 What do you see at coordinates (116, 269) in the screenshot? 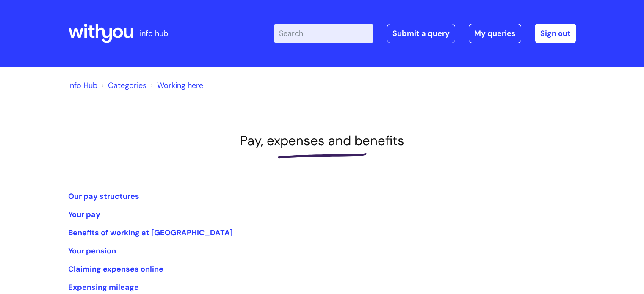
I see `a: Claiming expenses online` at bounding box center [116, 269].